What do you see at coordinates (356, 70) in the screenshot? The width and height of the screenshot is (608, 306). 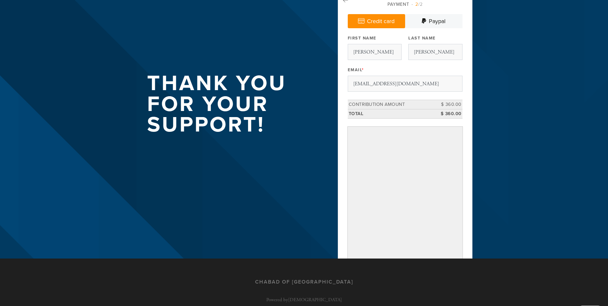 I see `label: Email` at bounding box center [356, 70].